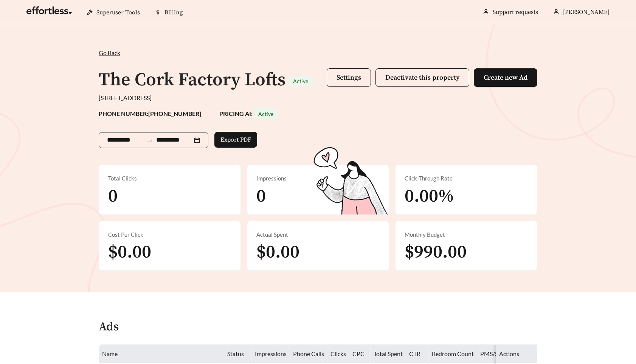  I want to click on th: Clicks, so click(338, 354).